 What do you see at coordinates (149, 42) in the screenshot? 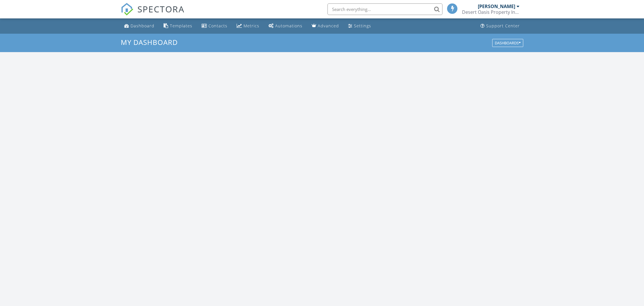
I see `span: My Dashboard` at bounding box center [149, 42].